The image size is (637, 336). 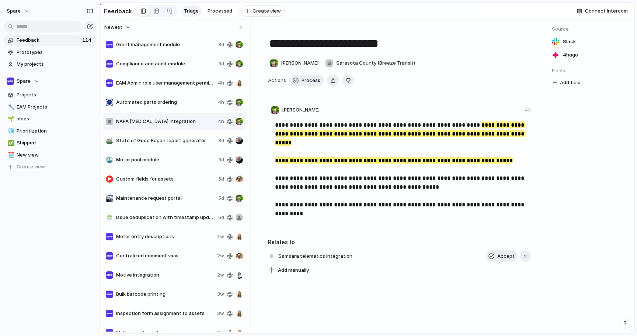 I want to click on span: Fields, so click(x=591, y=71).